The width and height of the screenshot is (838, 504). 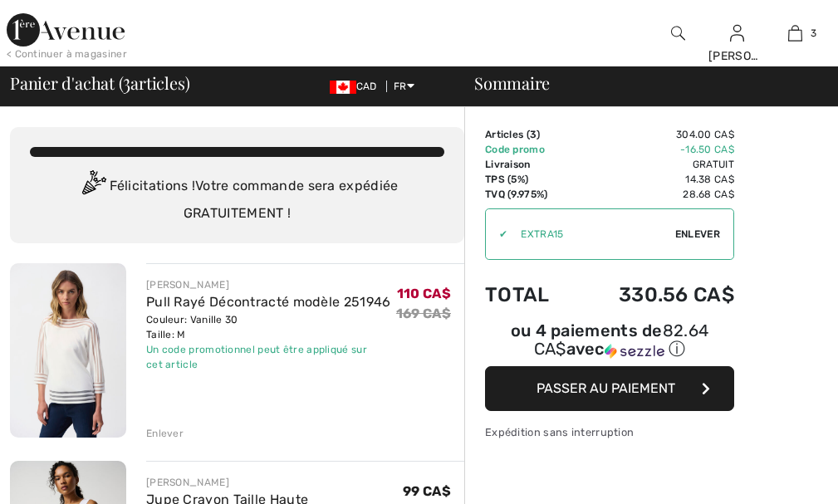 I want to click on td: Articles ( ), so click(x=529, y=134).